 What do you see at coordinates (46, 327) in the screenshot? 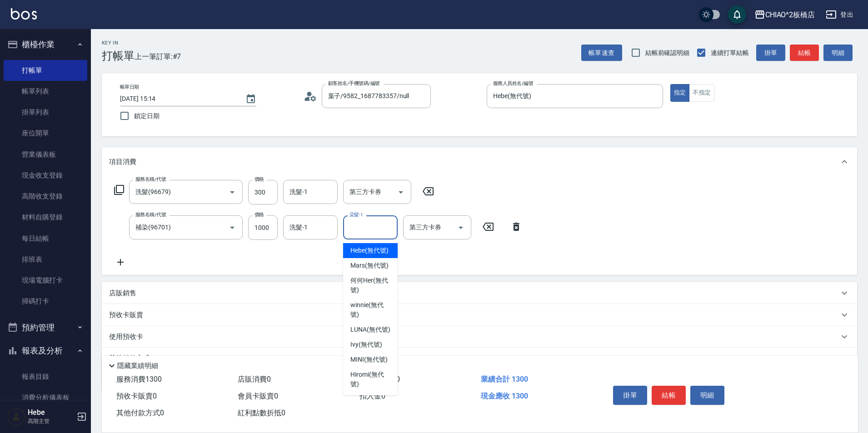
I see `button: 預約管理` at bounding box center [46, 327].